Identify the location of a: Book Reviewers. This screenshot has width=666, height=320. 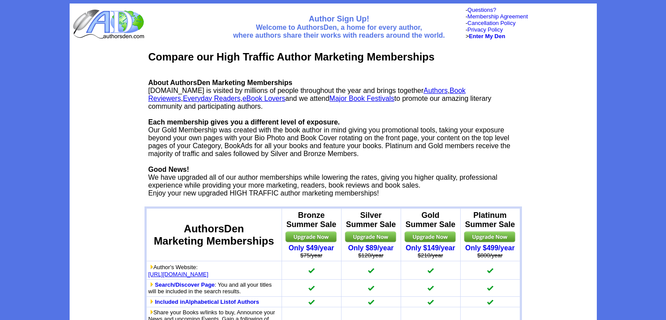
(307, 94).